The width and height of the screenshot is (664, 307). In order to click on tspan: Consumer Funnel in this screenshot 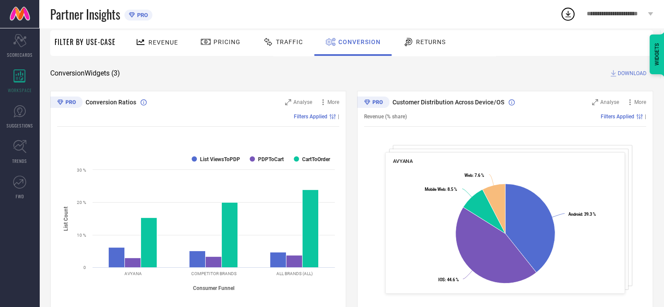, I will do `click(214, 288)`.